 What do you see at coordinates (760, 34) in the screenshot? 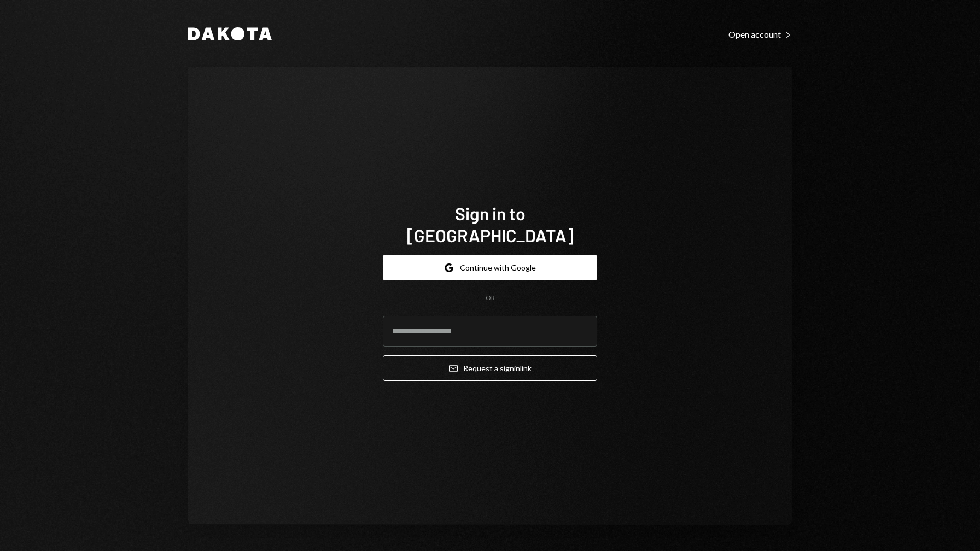
I see `div: Open account` at bounding box center [760, 34].